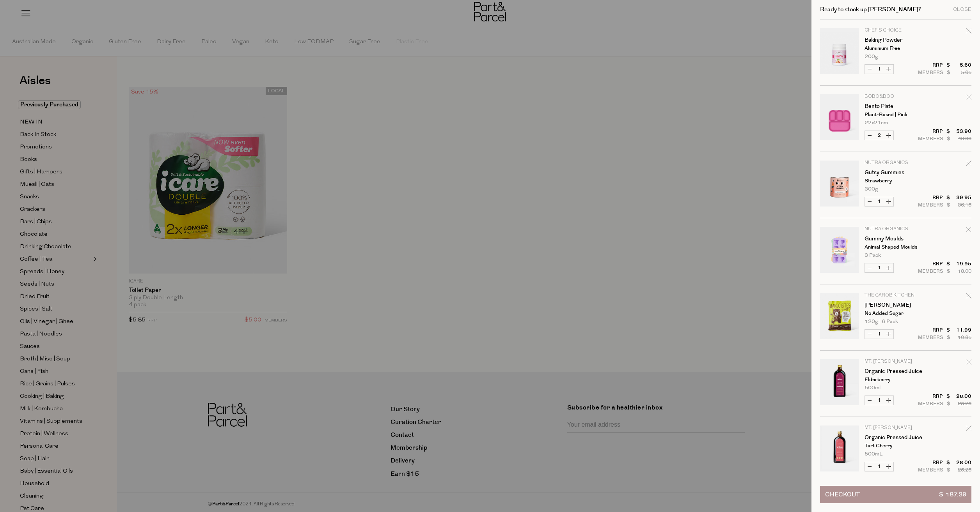 The width and height of the screenshot is (980, 512). What do you see at coordinates (969, 164) in the screenshot?
I see `div: Remove Gutsy Gummies` at bounding box center [969, 164].